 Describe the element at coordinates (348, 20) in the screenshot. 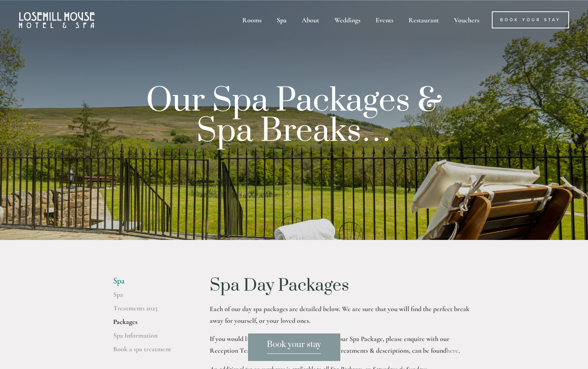

I see `div: Weddings` at that location.